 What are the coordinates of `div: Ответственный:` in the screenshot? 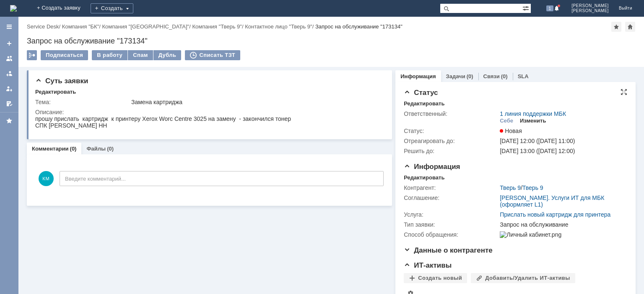 It's located at (451, 114).